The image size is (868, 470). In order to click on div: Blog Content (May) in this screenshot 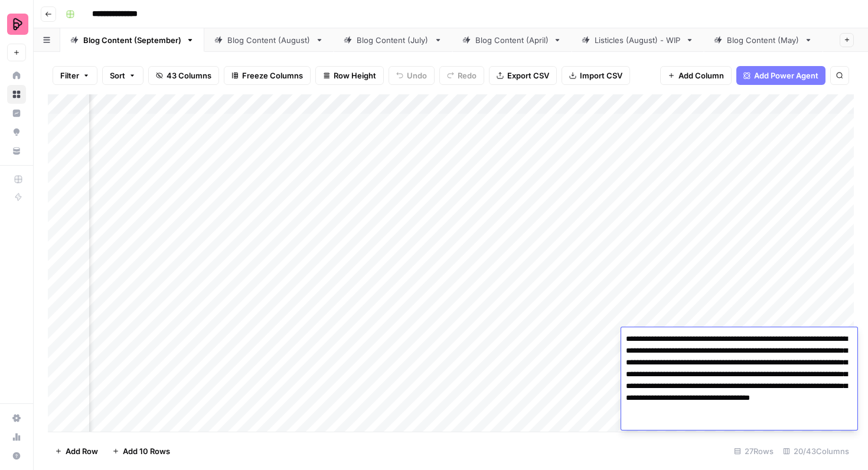, I will do `click(763, 40)`.